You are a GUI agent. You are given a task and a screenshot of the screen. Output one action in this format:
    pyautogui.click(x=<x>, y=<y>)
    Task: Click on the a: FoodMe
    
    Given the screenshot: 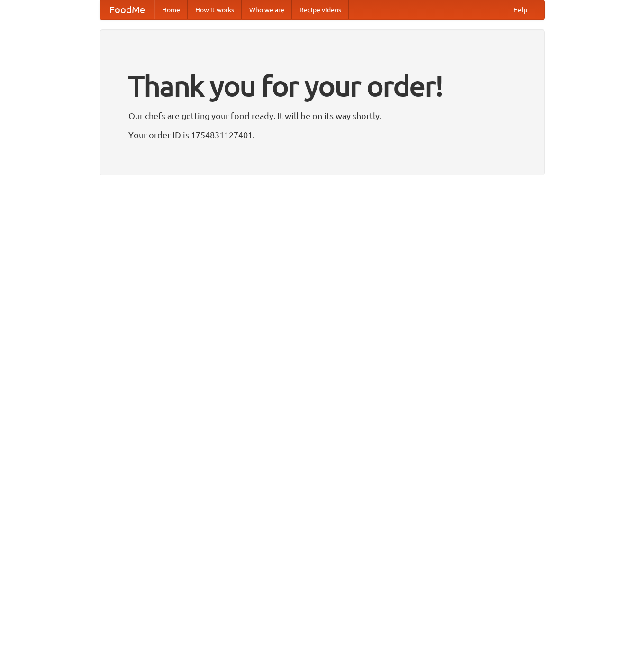 What is the action you would take?
    pyautogui.click(x=127, y=10)
    